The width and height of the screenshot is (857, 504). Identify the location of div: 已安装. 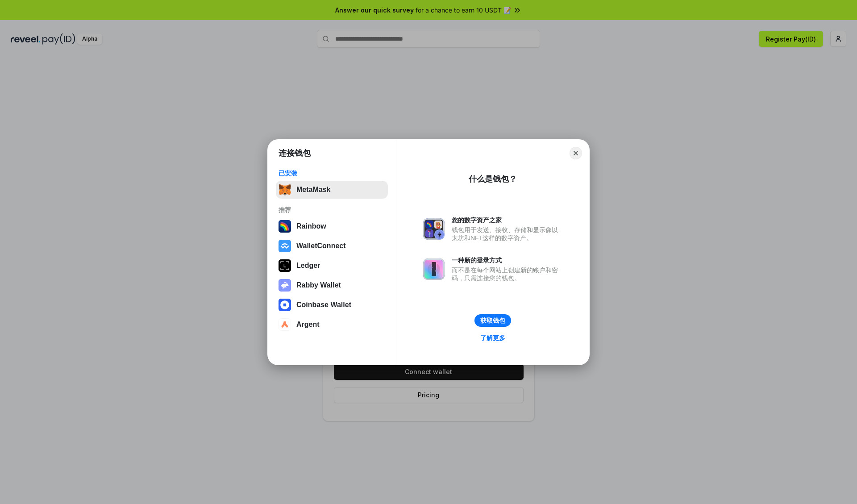
(332, 173).